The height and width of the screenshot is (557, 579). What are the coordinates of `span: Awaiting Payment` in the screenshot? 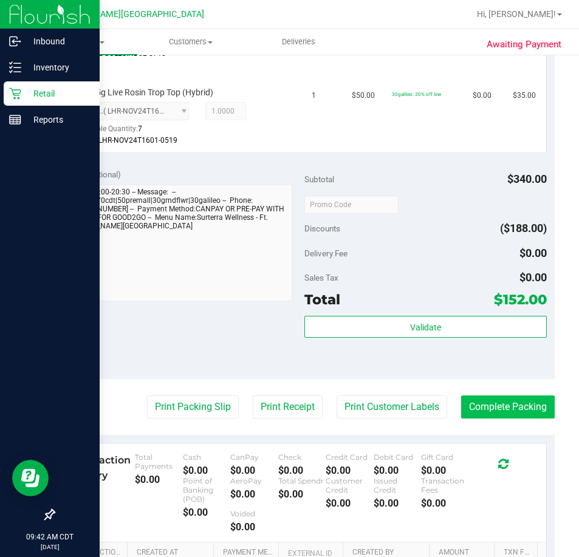 It's located at (523, 44).